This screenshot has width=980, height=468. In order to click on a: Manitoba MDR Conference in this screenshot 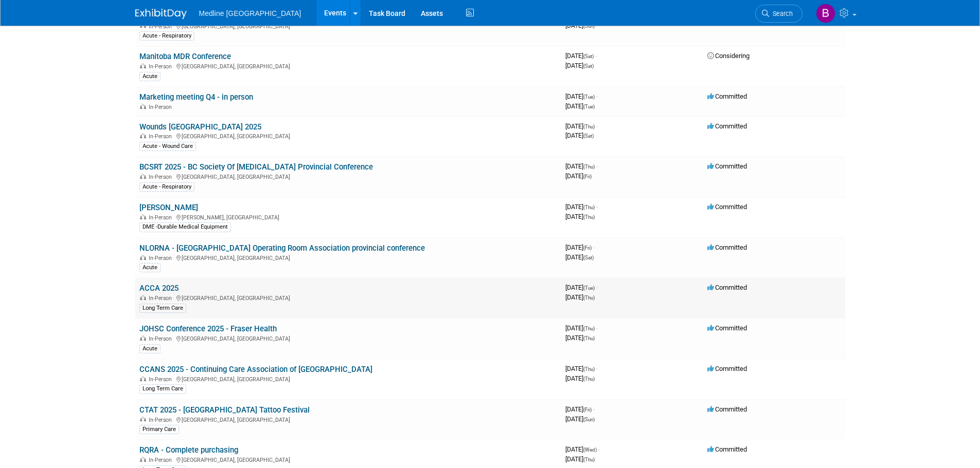, I will do `click(185, 56)`.